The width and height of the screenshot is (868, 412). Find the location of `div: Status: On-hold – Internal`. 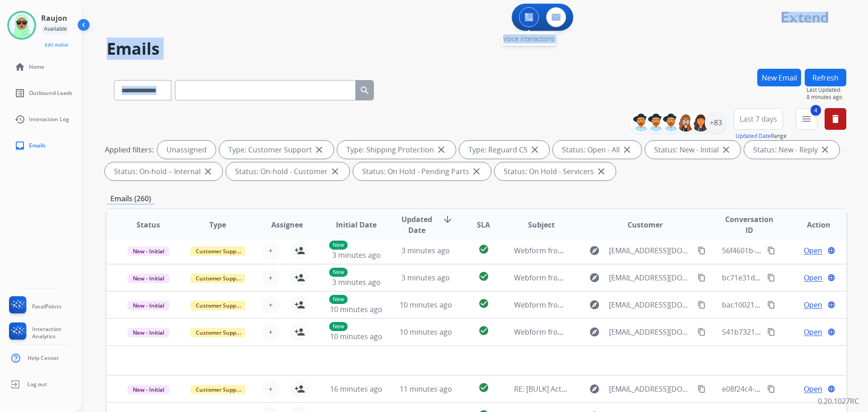

div: Status: On-hold – Internal is located at coordinates (164, 172).